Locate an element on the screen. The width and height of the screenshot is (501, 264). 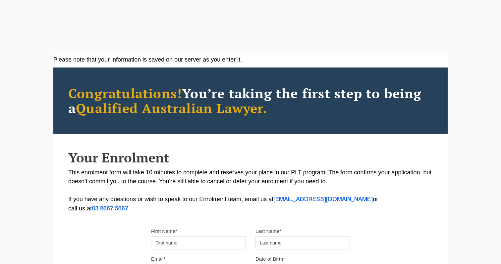
label: Email* is located at coordinates (158, 259).